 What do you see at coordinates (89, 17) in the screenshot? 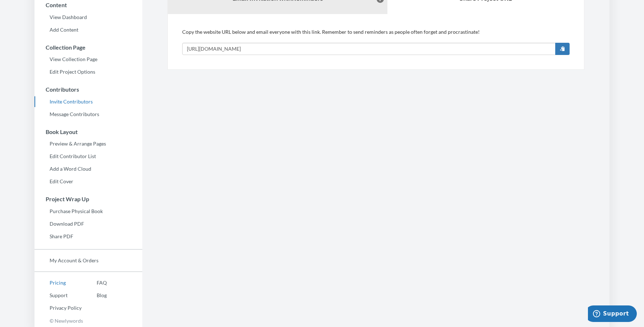
I see `a: View Dashboard` at bounding box center [89, 17].